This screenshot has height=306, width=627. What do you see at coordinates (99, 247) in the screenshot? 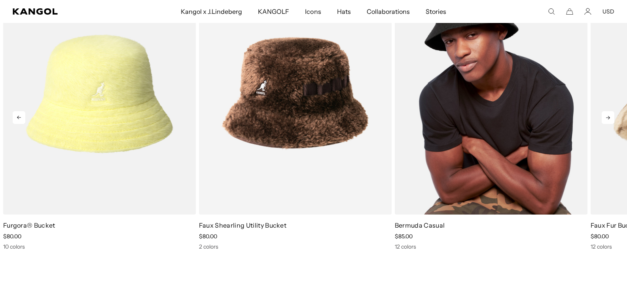
I see `div: 10 colors` at bounding box center [99, 247].